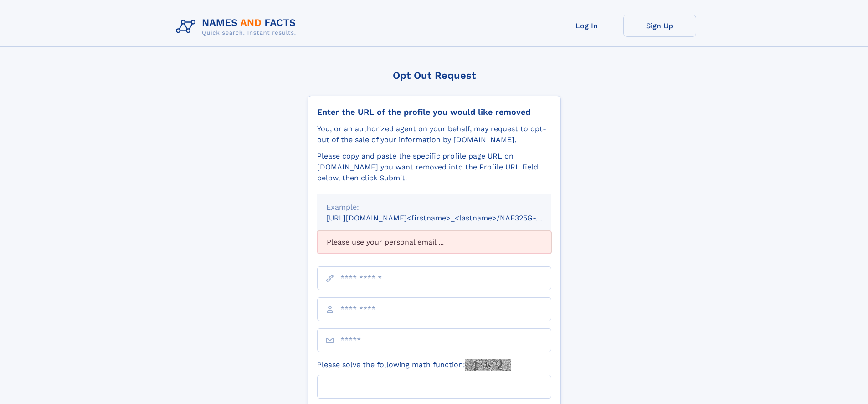  What do you see at coordinates (434, 112) in the screenshot?
I see `div: Enter the URL of the profile you would like removed` at bounding box center [434, 112].